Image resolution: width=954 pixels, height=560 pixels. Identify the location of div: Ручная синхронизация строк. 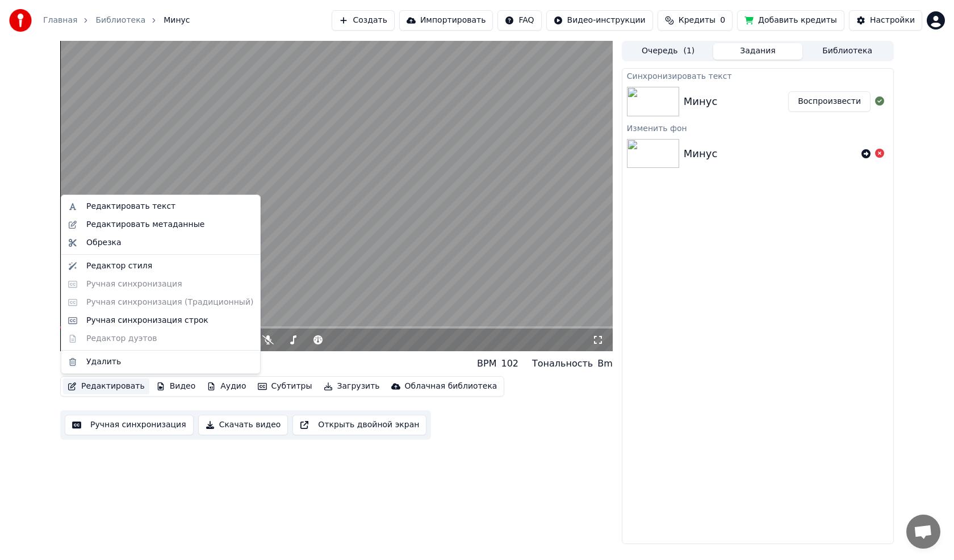
(147, 321).